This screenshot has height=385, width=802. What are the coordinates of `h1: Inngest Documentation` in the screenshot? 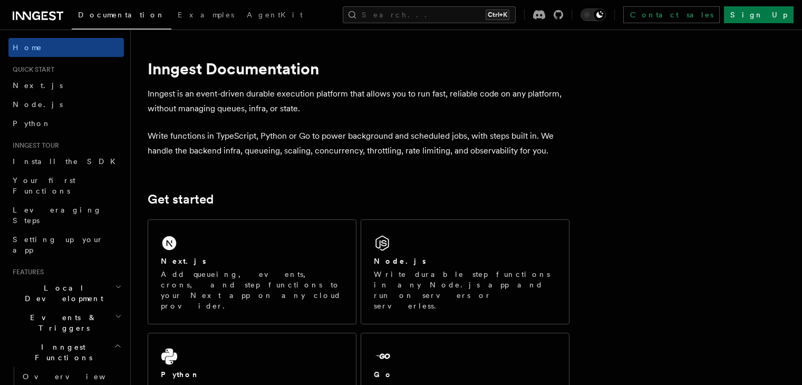 It's located at (359, 69).